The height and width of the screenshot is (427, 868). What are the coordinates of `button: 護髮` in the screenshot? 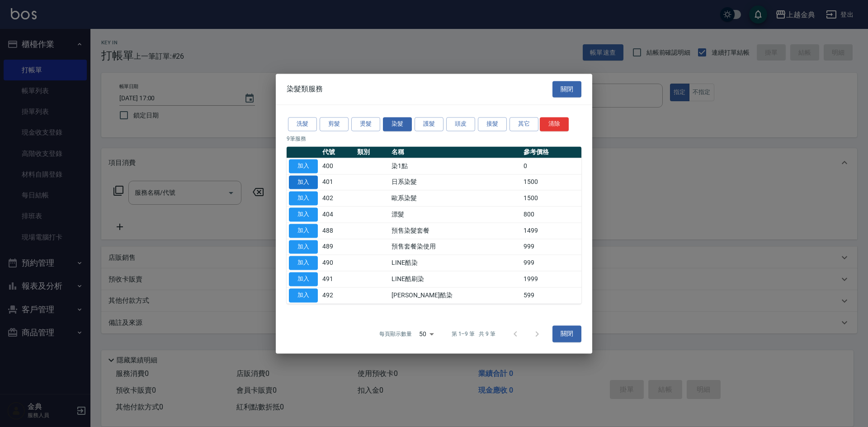 It's located at (429, 124).